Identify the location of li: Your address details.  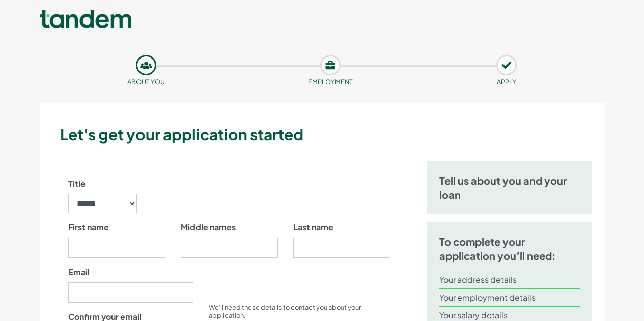
(509, 280).